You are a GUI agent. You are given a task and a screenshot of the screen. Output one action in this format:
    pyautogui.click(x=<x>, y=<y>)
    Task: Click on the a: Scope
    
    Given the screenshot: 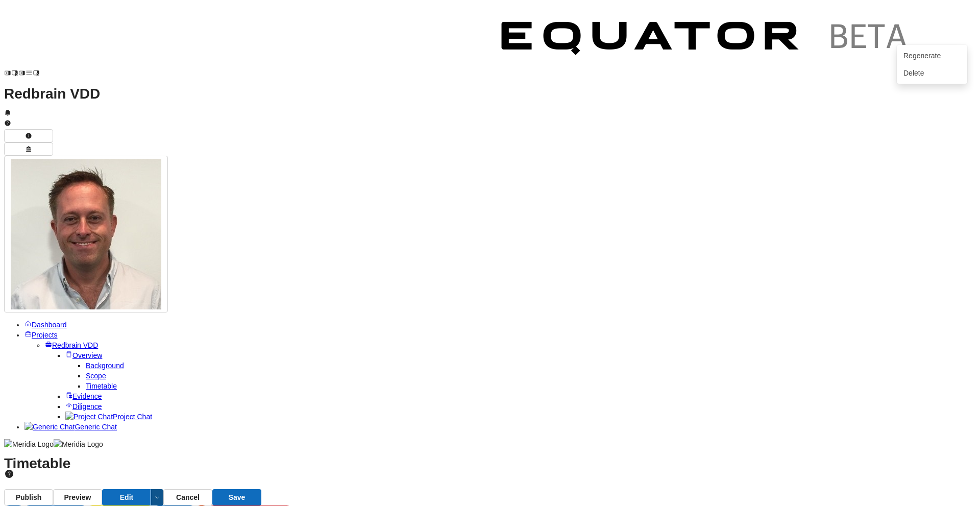 What is the action you would take?
    pyautogui.click(x=96, y=376)
    